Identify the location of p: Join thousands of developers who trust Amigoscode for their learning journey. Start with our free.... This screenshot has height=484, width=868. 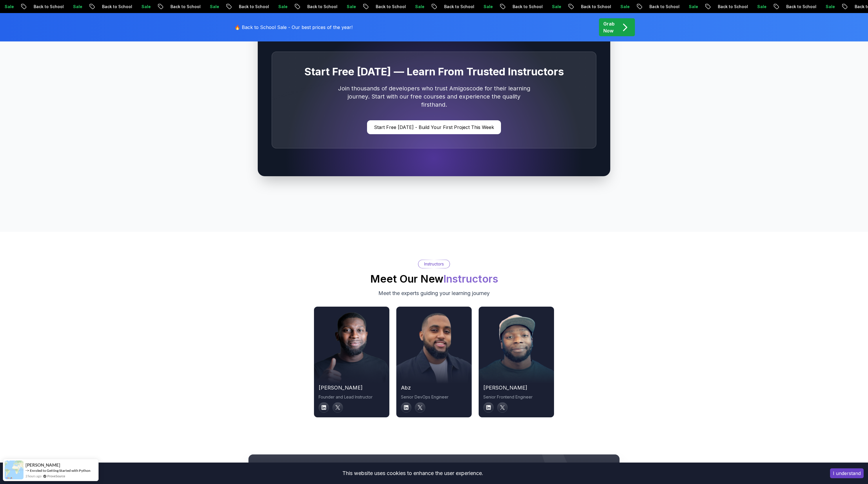
(434, 96).